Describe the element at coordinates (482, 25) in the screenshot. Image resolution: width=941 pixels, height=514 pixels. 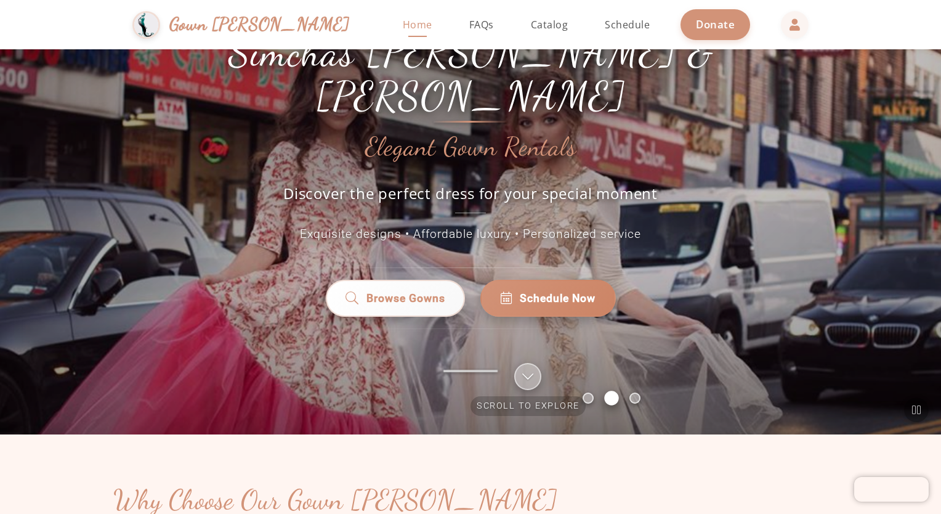
I see `span: FAQs` at that location.